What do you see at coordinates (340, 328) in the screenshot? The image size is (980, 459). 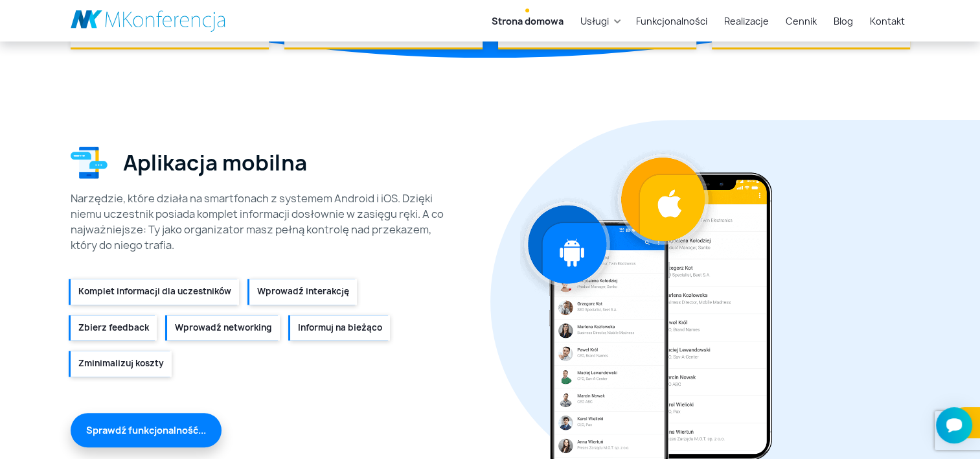 I see `li: Informuj na bieżąco` at bounding box center [340, 328].